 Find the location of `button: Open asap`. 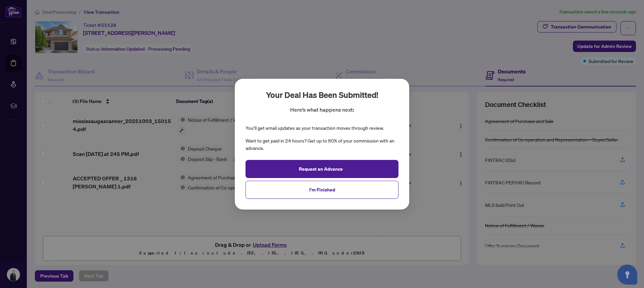

button: Open asap is located at coordinates (627, 274).